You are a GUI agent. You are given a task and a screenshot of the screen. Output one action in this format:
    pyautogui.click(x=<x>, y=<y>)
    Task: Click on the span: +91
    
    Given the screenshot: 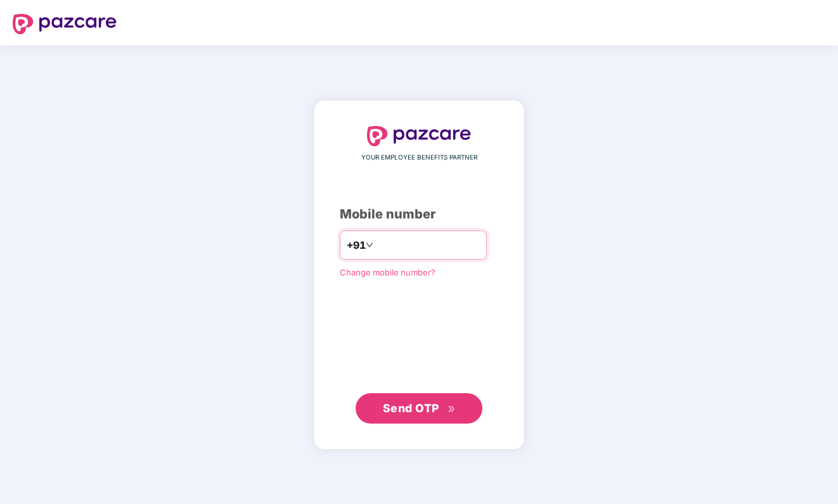 What is the action you would take?
    pyautogui.click(x=356, y=245)
    